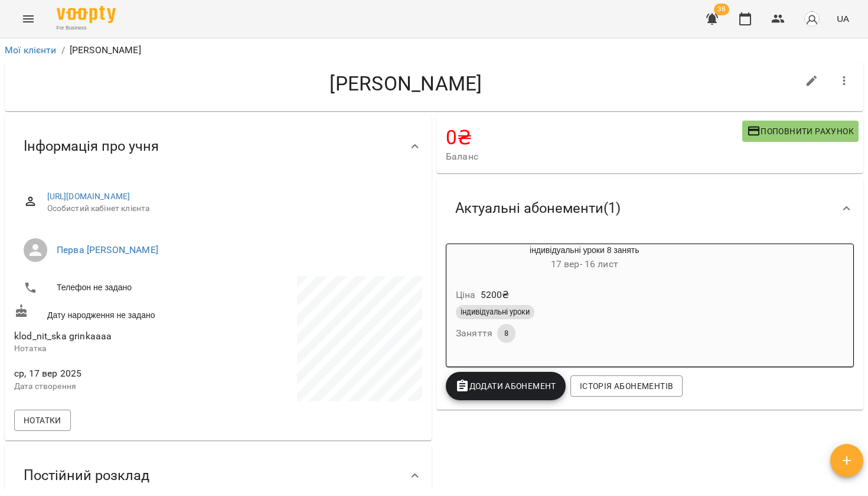 The width and height of the screenshot is (868, 496). What do you see at coordinates (584, 300) in the screenshot?
I see `button: індивідуальні уроки 8 занять17 вер- 16 листЦіна5200₴індивідуальні урокиЗаняття8` at bounding box center [584, 300].